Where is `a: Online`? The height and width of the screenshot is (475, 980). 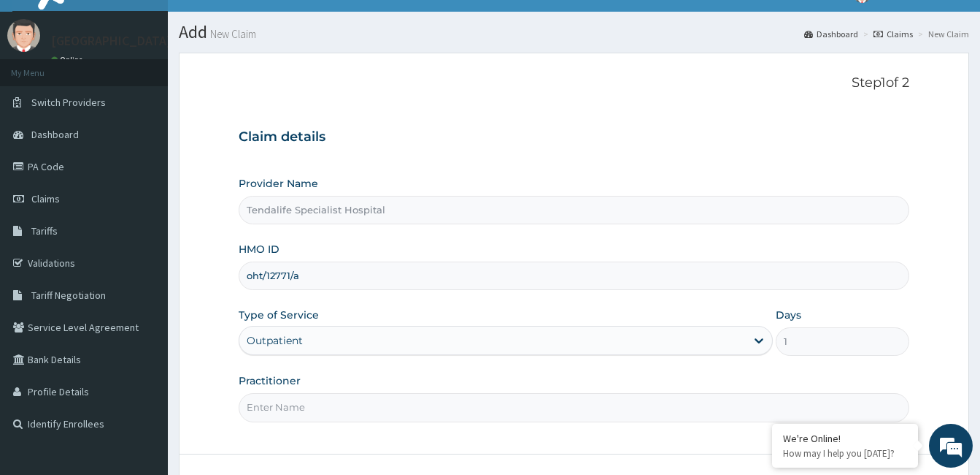
a: Online is located at coordinates (68, 60).